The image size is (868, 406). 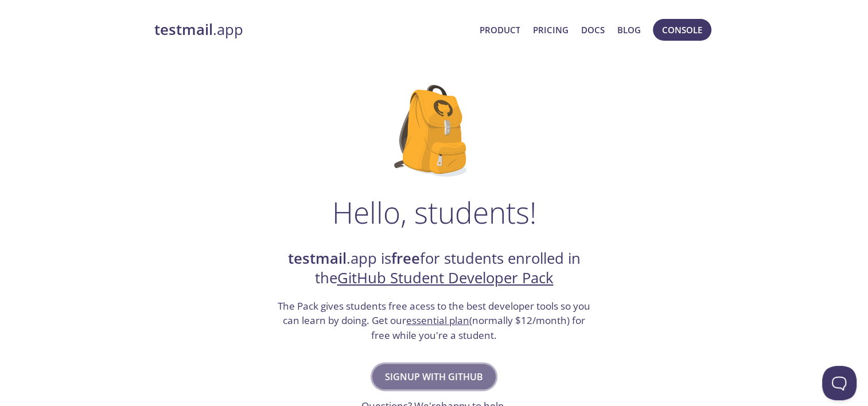 I want to click on button: Console, so click(x=682, y=30).